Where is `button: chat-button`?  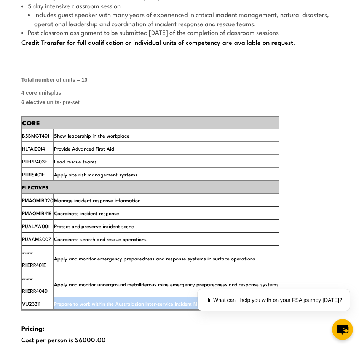 button: chat-button is located at coordinates (342, 329).